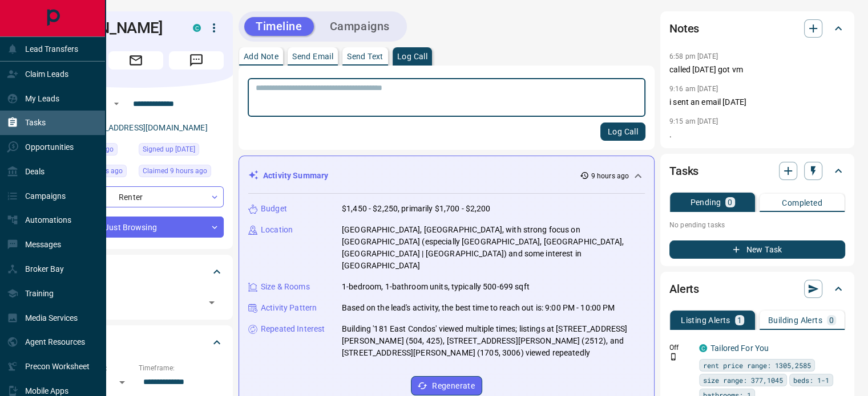 This screenshot has width=868, height=396. What do you see at coordinates (313, 56) in the screenshot?
I see `p: Send Email` at bounding box center [313, 56].